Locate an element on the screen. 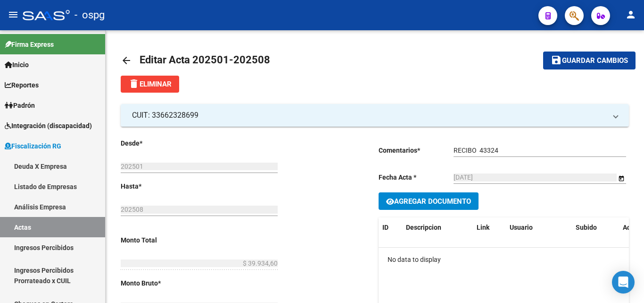 The height and width of the screenshot is (303, 644). span: Inicio is located at coordinates (17, 65).